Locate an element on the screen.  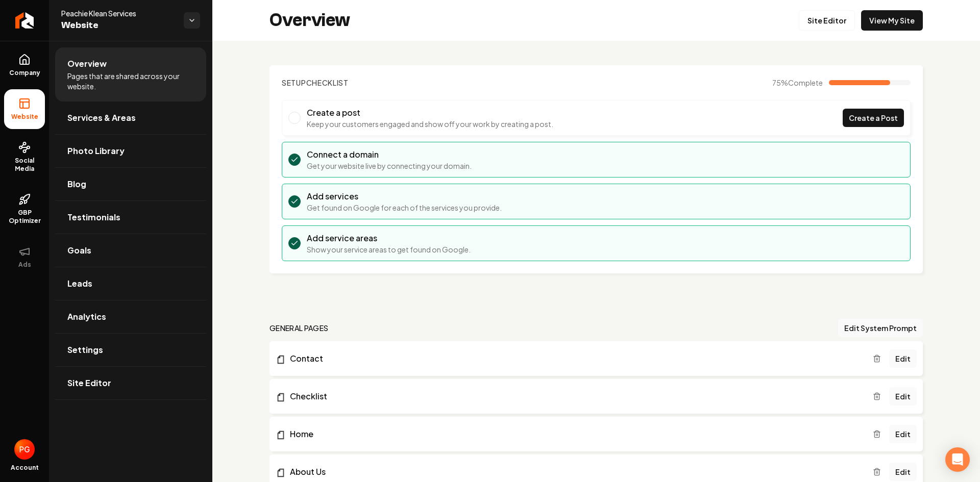
span: Peachie Klean Services is located at coordinates (118, 13).